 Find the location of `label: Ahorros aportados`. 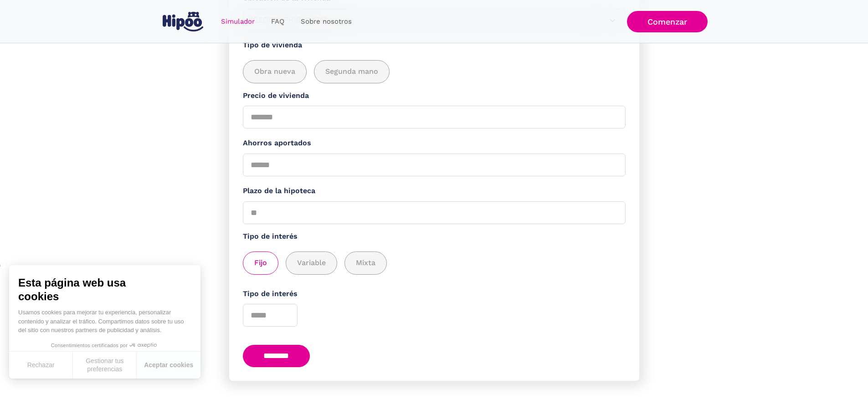

label: Ahorros aportados is located at coordinates (434, 143).